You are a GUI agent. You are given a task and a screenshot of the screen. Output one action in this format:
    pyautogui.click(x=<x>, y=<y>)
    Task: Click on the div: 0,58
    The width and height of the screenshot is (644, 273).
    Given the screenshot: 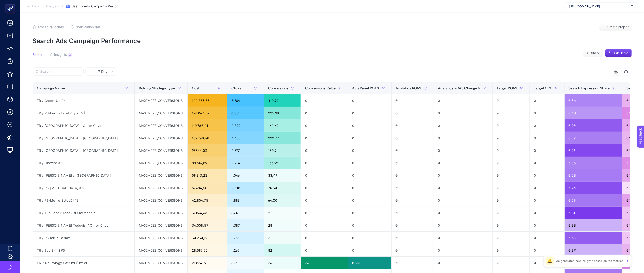 What is the action you would take?
    pyautogui.click(x=594, y=175)
    